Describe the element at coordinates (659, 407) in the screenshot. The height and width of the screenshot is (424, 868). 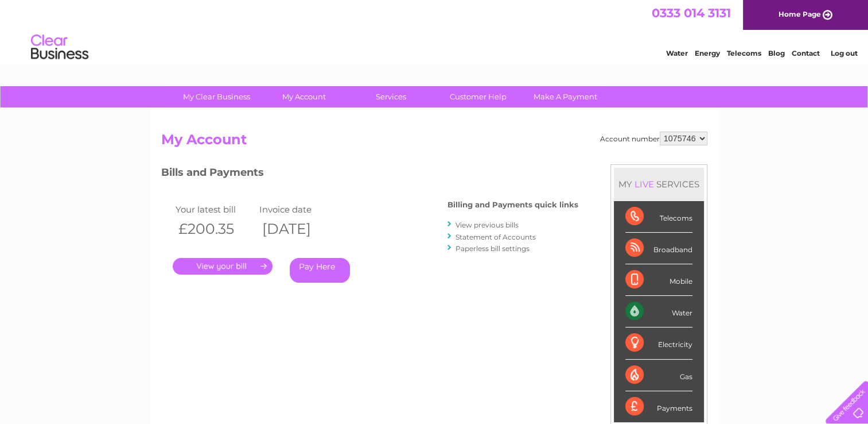
I see `div: Payments` at that location.